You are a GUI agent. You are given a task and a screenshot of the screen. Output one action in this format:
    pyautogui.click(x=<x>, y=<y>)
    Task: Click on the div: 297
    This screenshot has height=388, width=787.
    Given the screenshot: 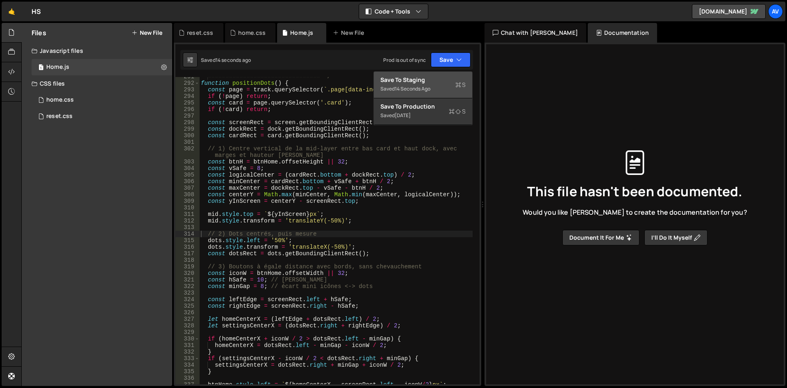 What is the action you would take?
    pyautogui.click(x=187, y=116)
    